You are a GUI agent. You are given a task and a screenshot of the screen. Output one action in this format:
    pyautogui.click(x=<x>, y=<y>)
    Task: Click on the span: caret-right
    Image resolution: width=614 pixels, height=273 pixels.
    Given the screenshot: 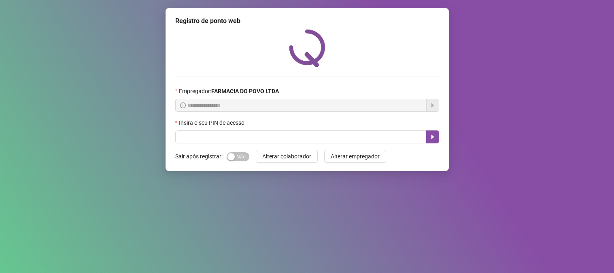 What is the action you would take?
    pyautogui.click(x=433, y=137)
    